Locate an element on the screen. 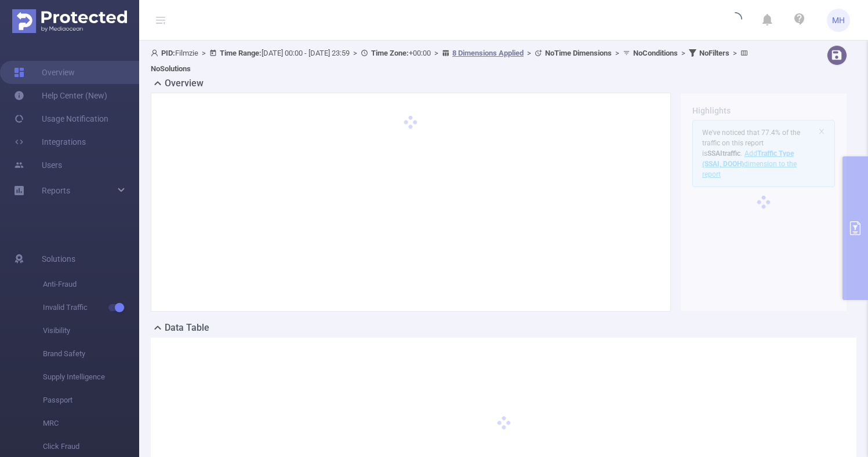  span: Passport is located at coordinates (91, 401).